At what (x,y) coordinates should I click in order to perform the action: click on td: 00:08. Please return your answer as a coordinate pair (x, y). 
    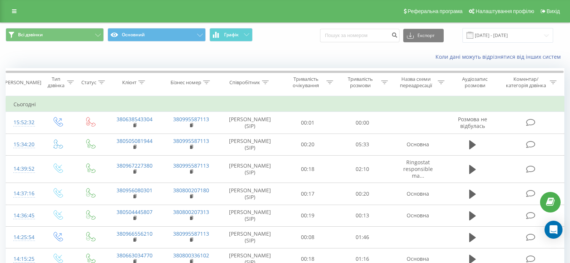
    Looking at the image, I should click on (308, 237).